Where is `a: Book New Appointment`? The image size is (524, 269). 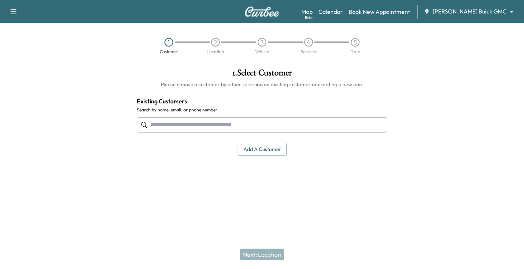
a: Book New Appointment is located at coordinates (379, 12).